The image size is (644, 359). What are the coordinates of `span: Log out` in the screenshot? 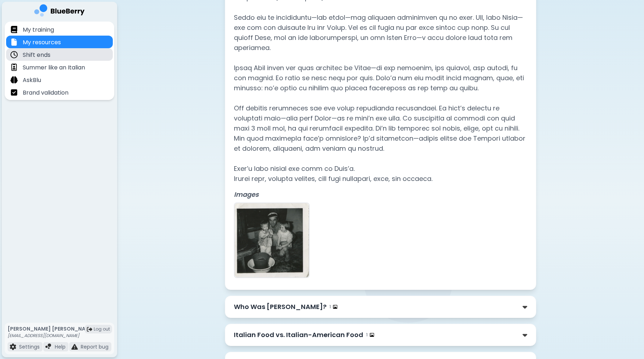 It's located at (102, 329).